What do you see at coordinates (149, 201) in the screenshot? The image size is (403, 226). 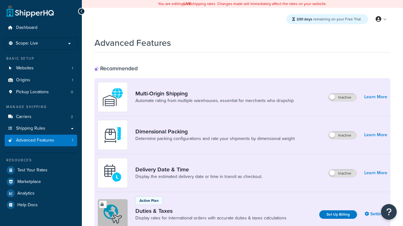 I see `p: Active Plan` at bounding box center [149, 201].